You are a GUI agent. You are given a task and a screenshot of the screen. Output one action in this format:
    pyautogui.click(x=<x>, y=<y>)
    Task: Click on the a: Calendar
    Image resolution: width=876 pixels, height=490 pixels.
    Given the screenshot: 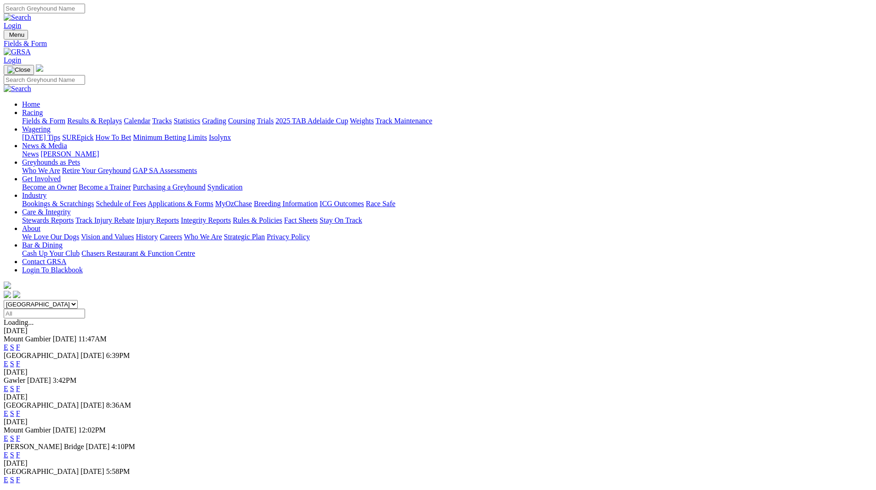 What is the action you would take?
    pyautogui.click(x=137, y=120)
    